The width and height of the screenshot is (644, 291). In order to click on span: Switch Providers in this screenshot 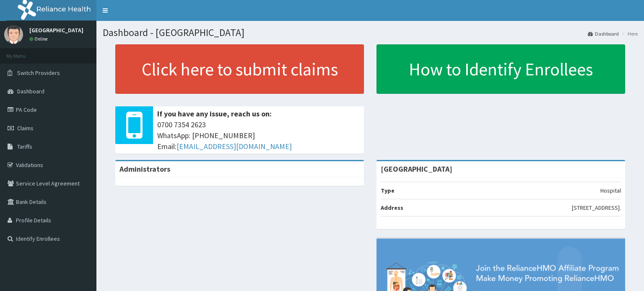, I will do `click(39, 73)`.